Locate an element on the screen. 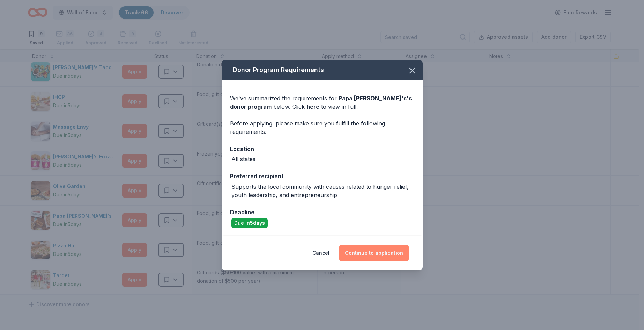 The height and width of the screenshot is (330, 644). div: Due in 5 days is located at coordinates (250, 223).